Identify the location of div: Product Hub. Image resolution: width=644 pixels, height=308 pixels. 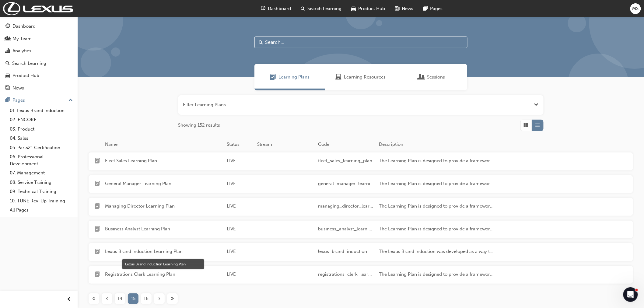
(26, 75).